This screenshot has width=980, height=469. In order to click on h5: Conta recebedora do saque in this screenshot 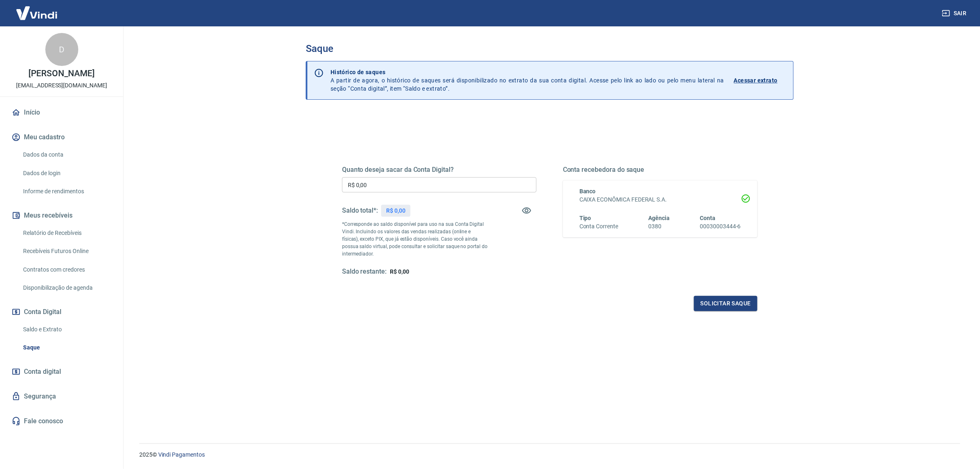, I will do `click(660, 170)`.